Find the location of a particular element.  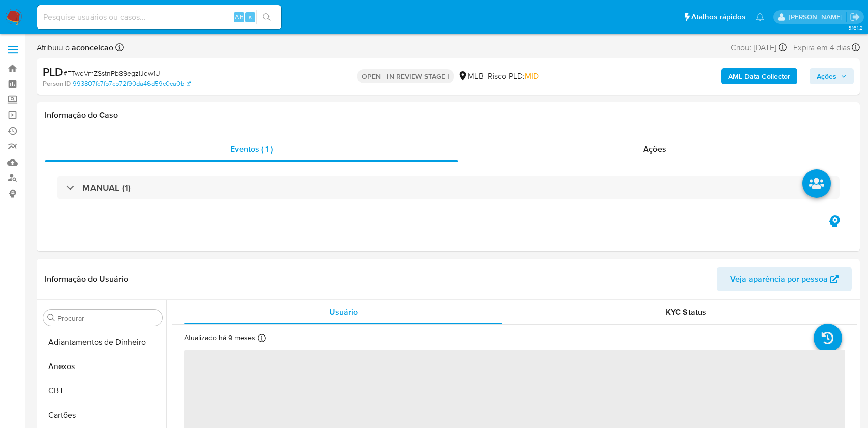

button: search-icon is located at coordinates (267, 18).